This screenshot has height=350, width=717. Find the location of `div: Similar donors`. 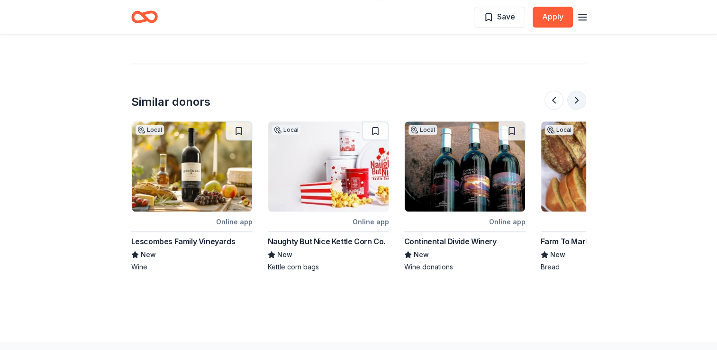

div: Similar donors is located at coordinates (171, 102).